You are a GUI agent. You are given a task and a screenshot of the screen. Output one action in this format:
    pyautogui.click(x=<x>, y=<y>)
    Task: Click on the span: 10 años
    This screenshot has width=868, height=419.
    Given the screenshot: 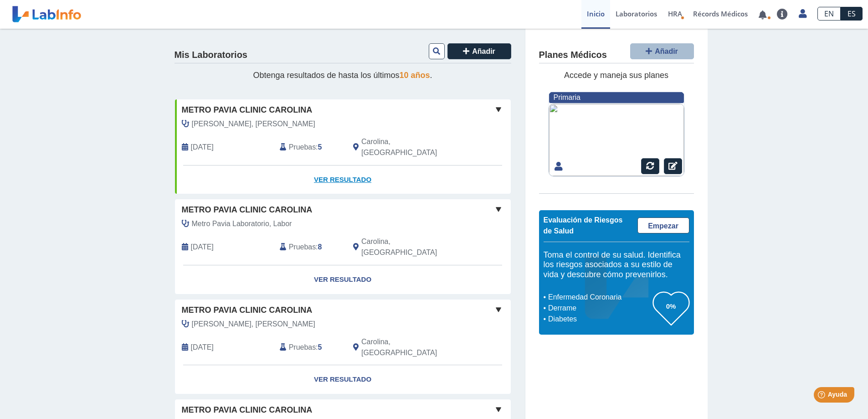 What is the action you would take?
    pyautogui.click(x=415, y=75)
    